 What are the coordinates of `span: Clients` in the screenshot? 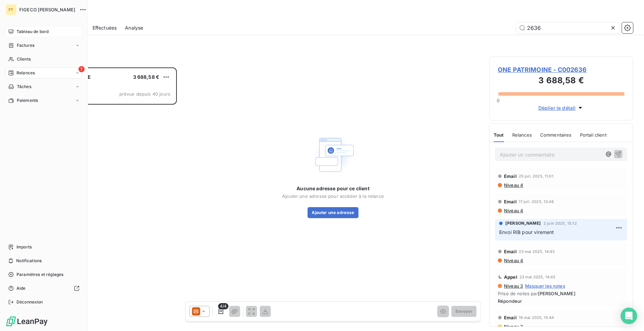 It's located at (24, 60).